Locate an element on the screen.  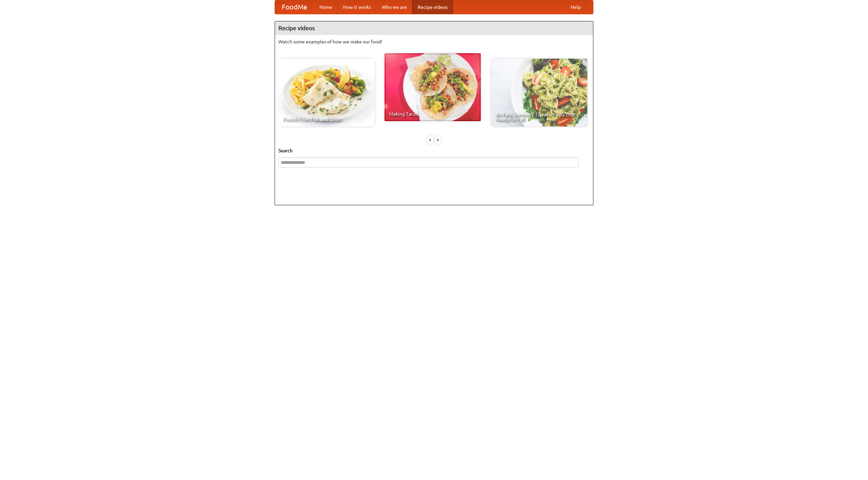
a: Help is located at coordinates (576, 7).